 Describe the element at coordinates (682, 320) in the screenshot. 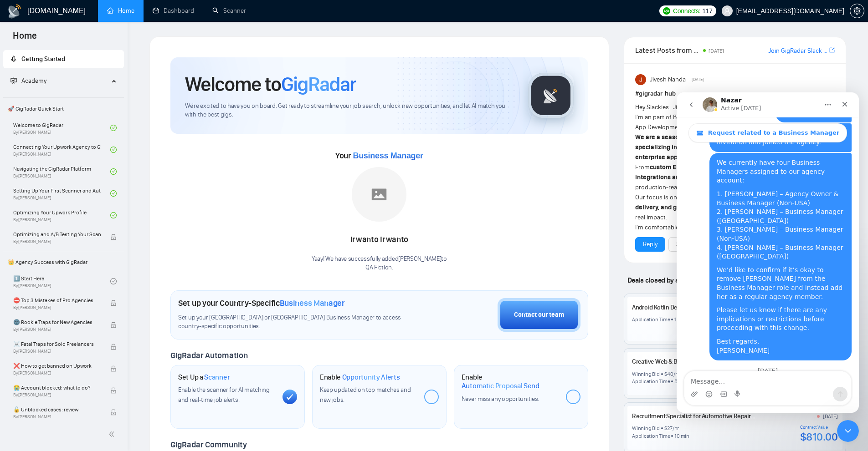

I see `div: 15 min` at that location.